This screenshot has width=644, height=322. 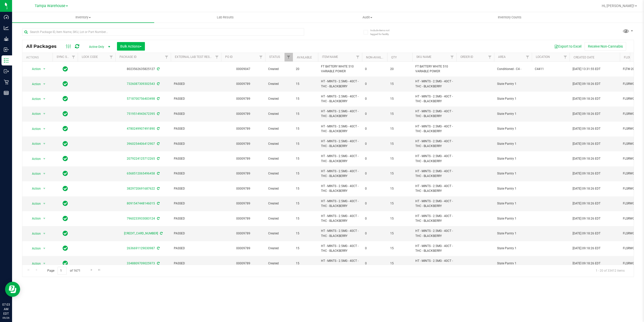 I want to click on inline-svg: Analytics, so click(x=6, y=28).